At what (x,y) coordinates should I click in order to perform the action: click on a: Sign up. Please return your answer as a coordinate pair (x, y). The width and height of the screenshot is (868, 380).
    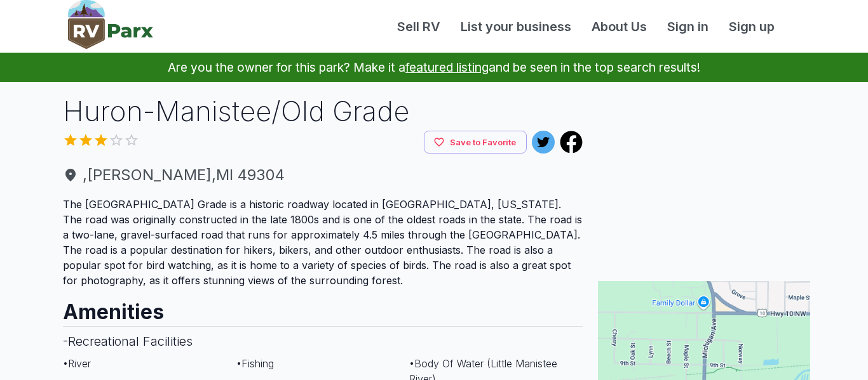
    Looking at the image, I should click on (752, 27).